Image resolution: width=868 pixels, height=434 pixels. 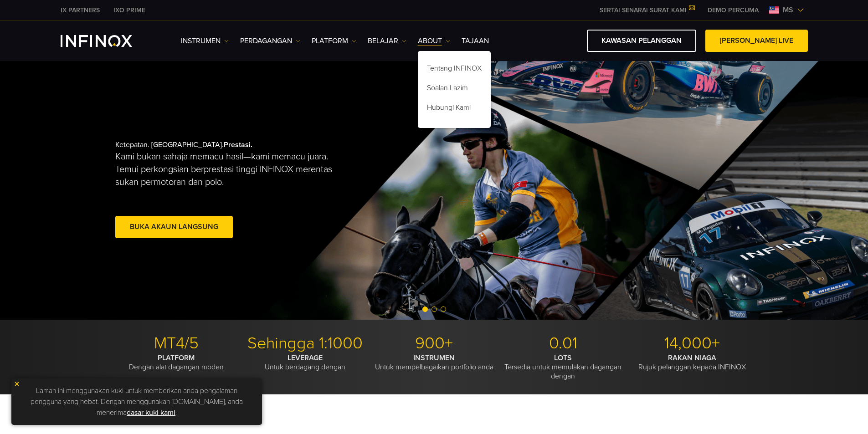 I want to click on strong: RAKAN NIAGA, so click(x=692, y=358).